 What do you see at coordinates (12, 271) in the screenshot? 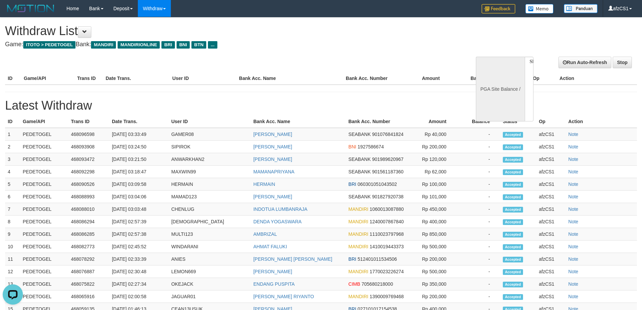
I see `td: 12` at bounding box center [12, 271].